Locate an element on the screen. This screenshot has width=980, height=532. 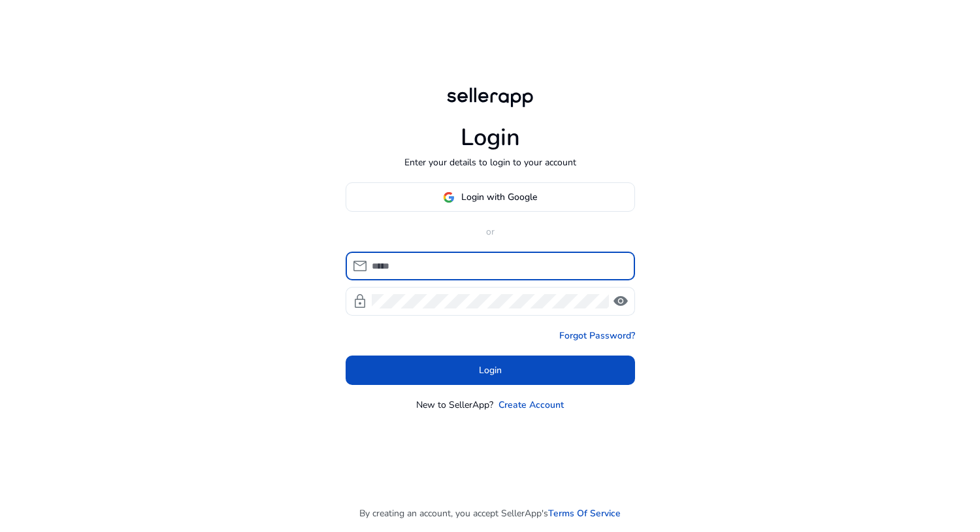
img: google-logo.svg is located at coordinates (449, 198).